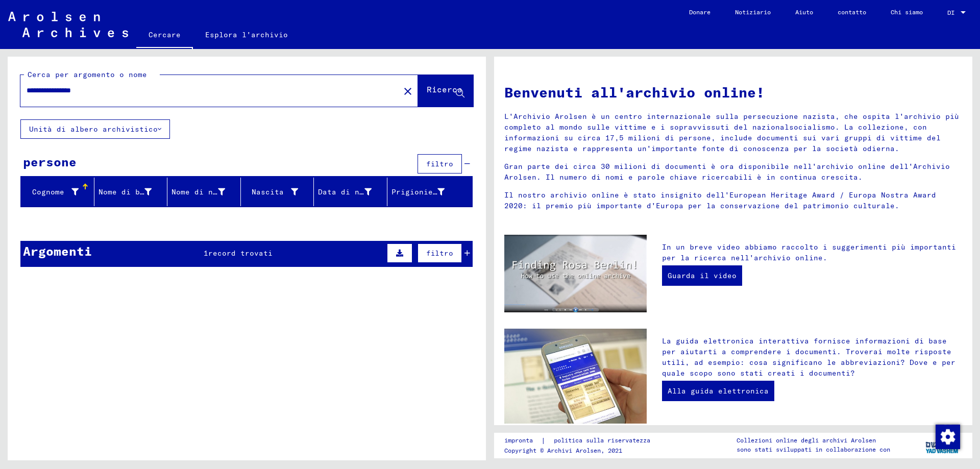 This screenshot has width=980, height=469. What do you see at coordinates (57, 251) in the screenshot?
I see `font: Argomenti` at bounding box center [57, 251].